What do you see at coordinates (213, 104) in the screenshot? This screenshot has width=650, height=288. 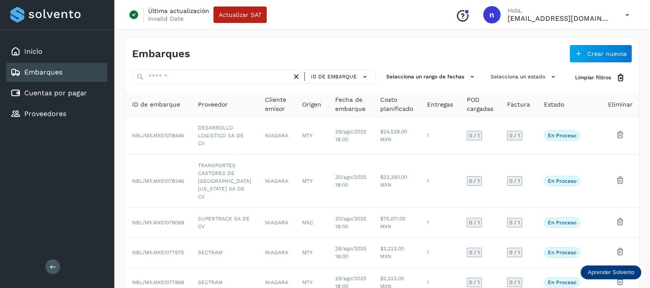 I see `span: Proveedor` at bounding box center [213, 104].